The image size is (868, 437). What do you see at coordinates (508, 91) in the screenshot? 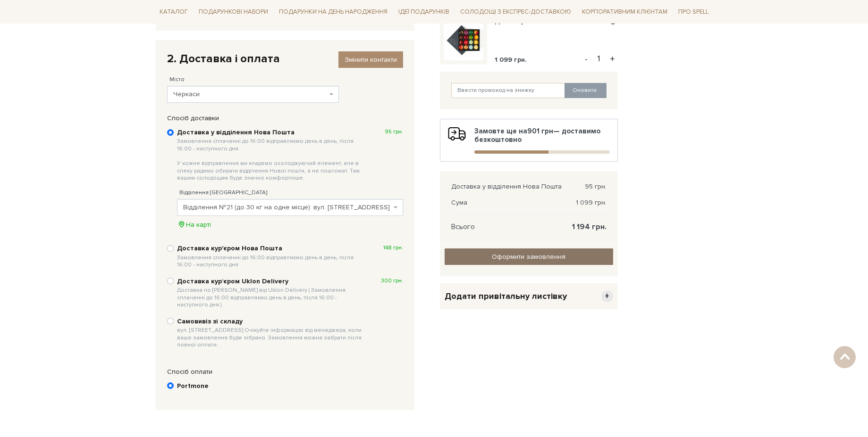
I see `input: Ввести промокод на знижку` at bounding box center [508, 91].